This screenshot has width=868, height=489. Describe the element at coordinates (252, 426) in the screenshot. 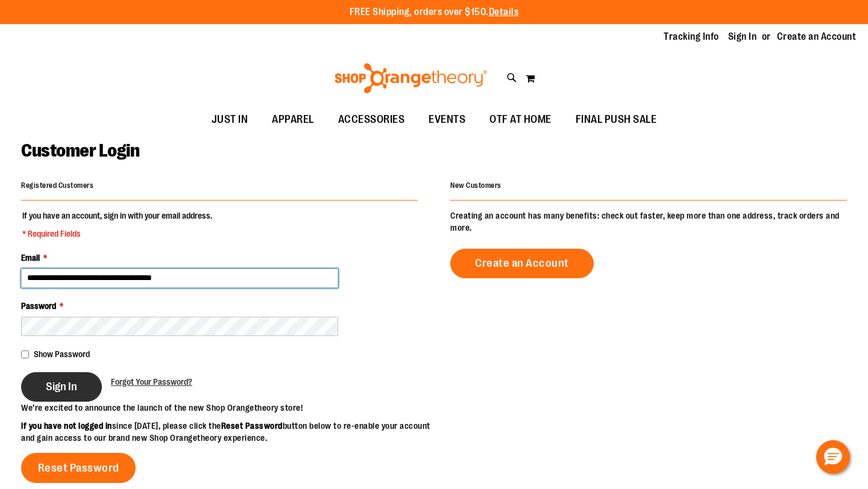

I see `strong: Reset Password` at that location.